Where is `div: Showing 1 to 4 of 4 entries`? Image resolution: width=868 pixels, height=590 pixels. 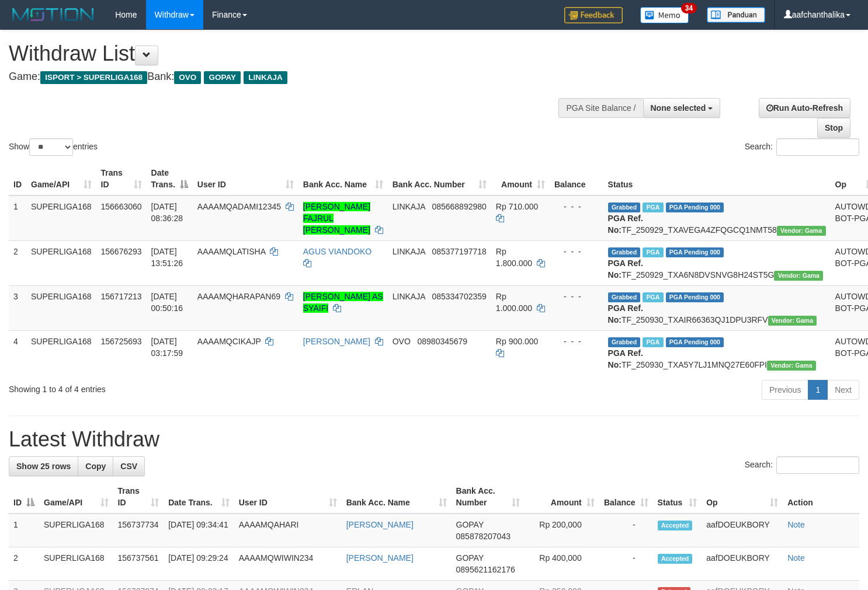
div: Showing 1 to 4 of 4 entries is located at coordinates (181, 388).